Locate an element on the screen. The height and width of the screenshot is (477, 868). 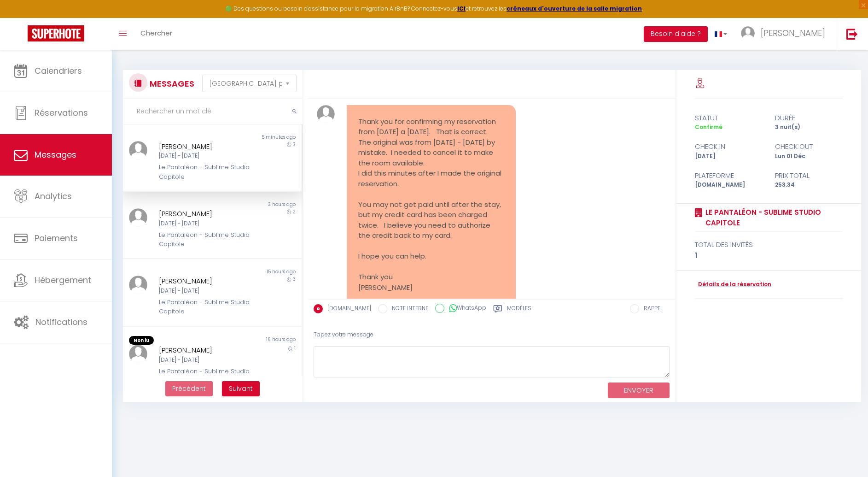
div: 3 hours ago is located at coordinates (257, 205).